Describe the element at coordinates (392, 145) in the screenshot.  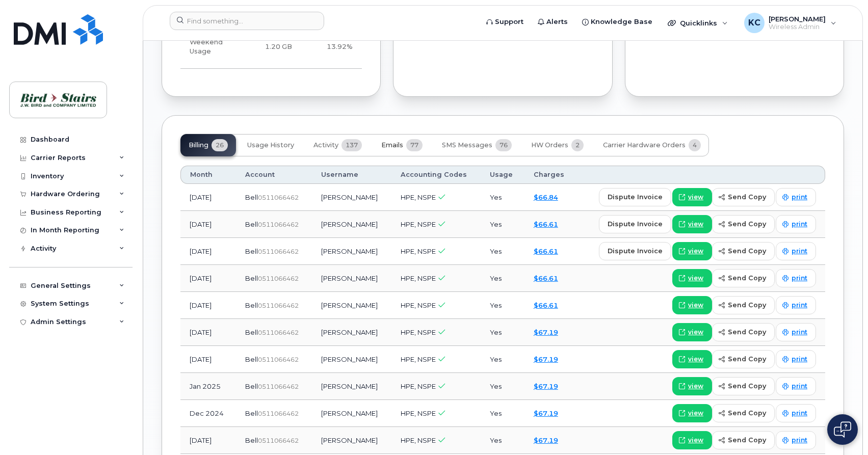
I see `span: Emails` at that location.